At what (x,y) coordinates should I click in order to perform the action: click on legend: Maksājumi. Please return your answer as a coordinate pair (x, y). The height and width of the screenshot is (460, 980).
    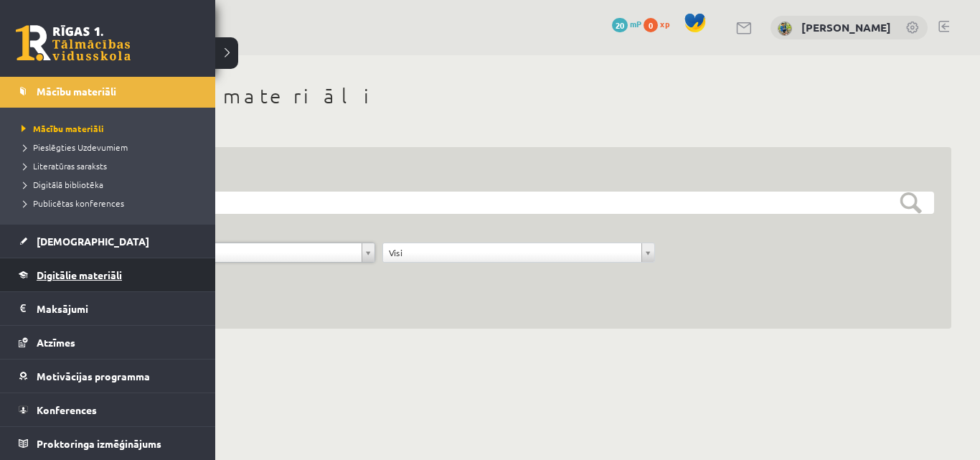
    Looking at the image, I should click on (117, 309).